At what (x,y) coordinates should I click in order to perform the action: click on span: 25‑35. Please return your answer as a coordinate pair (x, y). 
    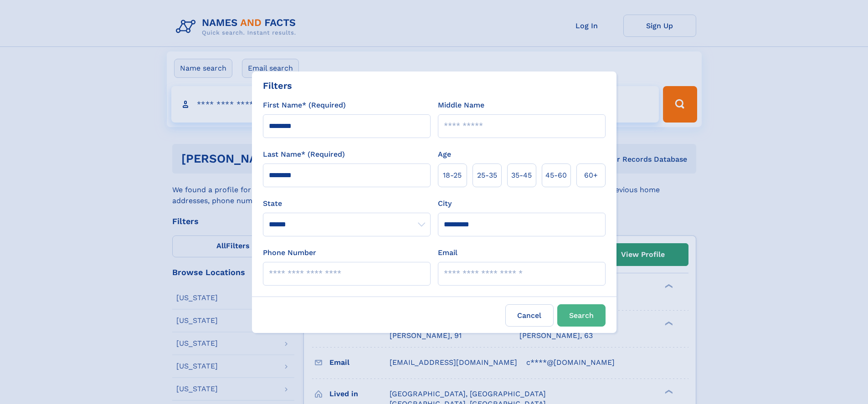
    Looking at the image, I should click on (487, 175).